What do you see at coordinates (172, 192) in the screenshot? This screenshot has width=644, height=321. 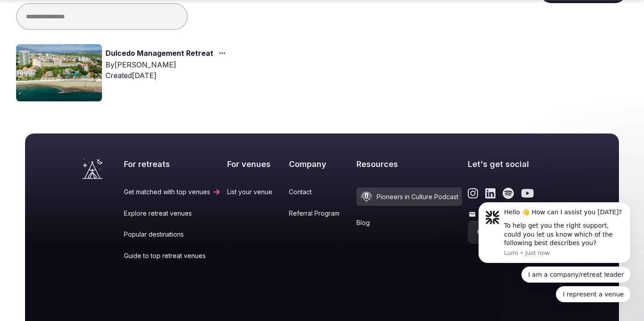 I see `a: Get matched with top venues` at bounding box center [172, 192].